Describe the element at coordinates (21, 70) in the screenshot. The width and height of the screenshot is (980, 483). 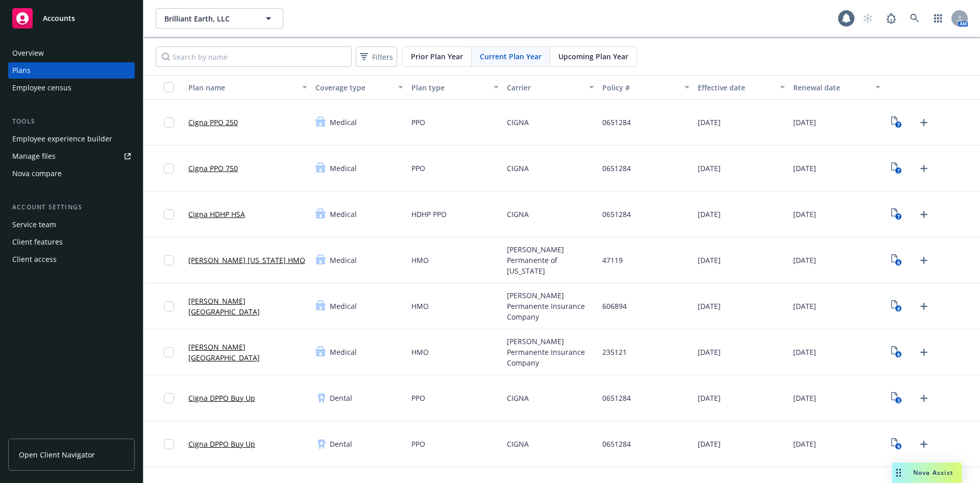
I see `div: Plans` at that location.